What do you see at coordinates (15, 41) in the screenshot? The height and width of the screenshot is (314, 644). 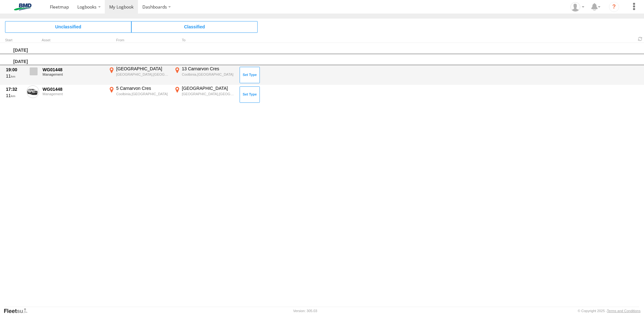 I see `div: Click to Sort` at bounding box center [15, 41].